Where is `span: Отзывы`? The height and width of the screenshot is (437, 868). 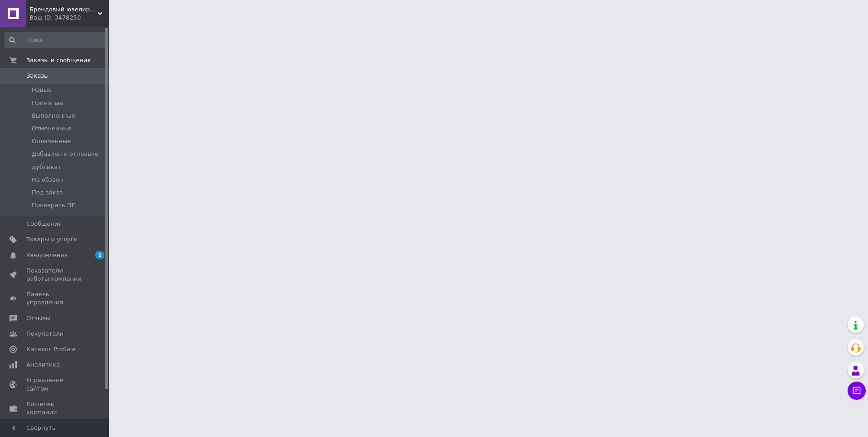 span: Отзывы is located at coordinates (38, 319).